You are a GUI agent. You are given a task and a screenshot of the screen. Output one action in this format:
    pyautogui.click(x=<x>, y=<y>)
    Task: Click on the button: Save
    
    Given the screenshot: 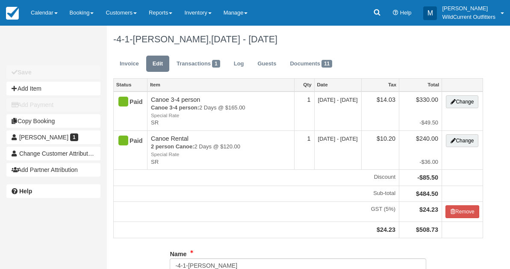 What is the action you would take?
    pyautogui.click(x=53, y=72)
    